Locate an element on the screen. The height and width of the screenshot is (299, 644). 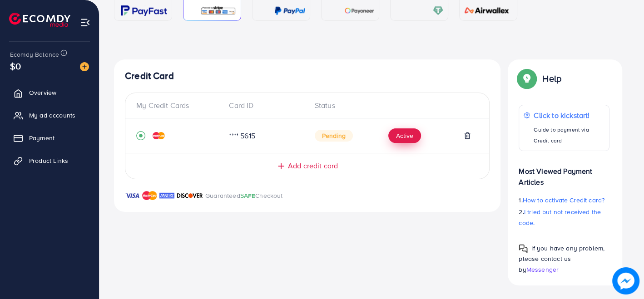
span: If you have any problem, please contact us by is located at coordinates (562, 259).